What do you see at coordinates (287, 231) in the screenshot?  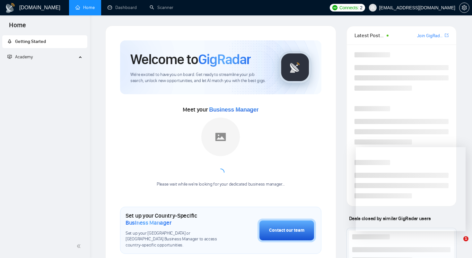 I see `button: Contact our team` at bounding box center [287, 231].